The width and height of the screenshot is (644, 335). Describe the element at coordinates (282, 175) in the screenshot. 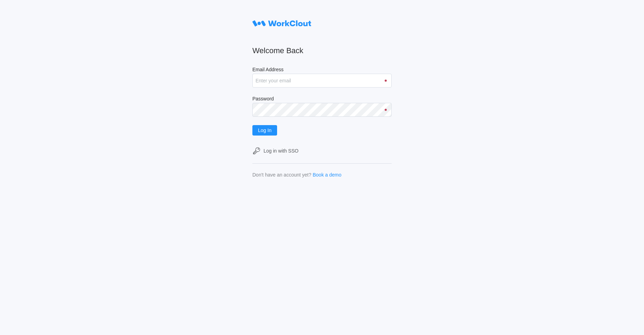

I see `div: Don't have an account yet?` at that location.